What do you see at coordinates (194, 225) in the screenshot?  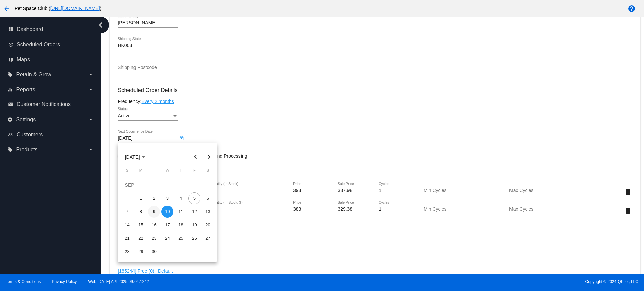 I see `td: September 19, 2025` at bounding box center [194, 225].